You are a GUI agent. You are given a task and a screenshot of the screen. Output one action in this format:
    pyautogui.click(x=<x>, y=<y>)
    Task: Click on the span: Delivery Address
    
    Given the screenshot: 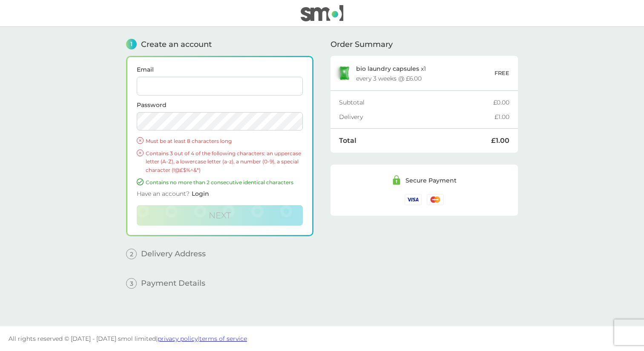 What is the action you would take?
    pyautogui.click(x=173, y=254)
    